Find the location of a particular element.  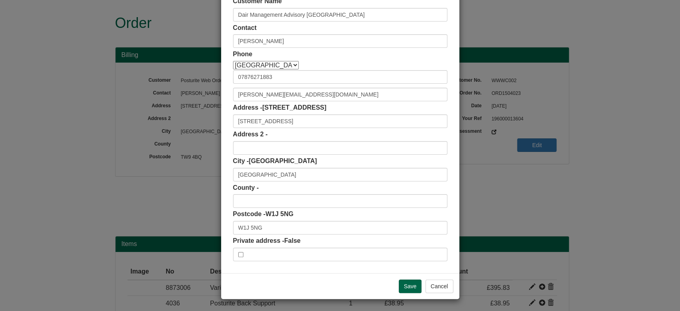

span: False is located at coordinates (292, 240).